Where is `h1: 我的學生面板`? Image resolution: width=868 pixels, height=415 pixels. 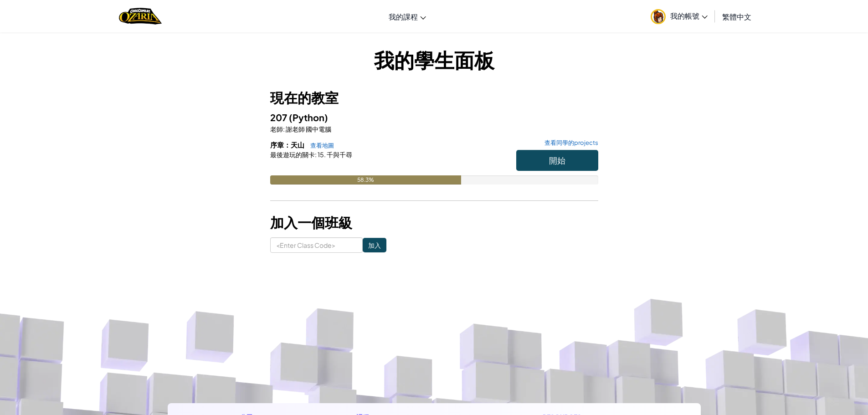 h1: 我的學生面板 is located at coordinates (434, 60).